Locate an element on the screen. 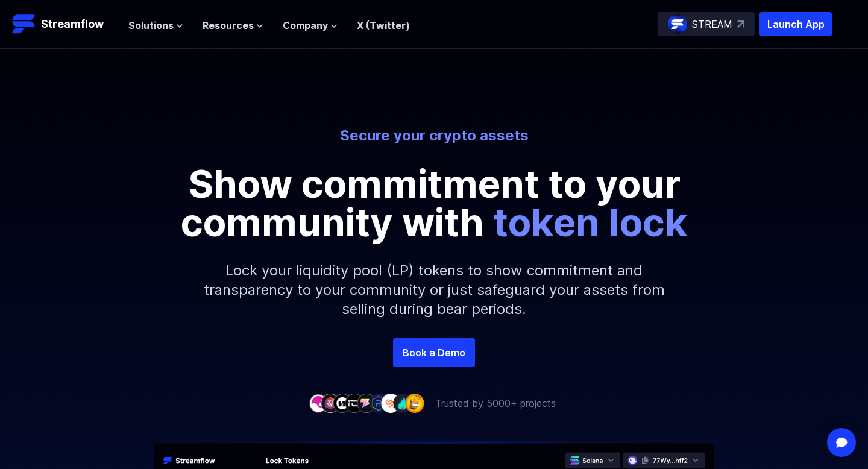 The height and width of the screenshot is (469, 868). a: STREAM is located at coordinates (706, 24).